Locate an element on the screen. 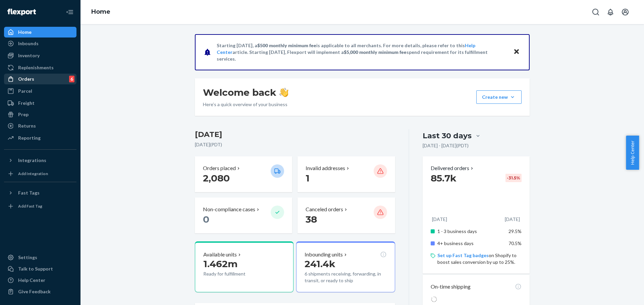  span: 0 is located at coordinates (206, 219).